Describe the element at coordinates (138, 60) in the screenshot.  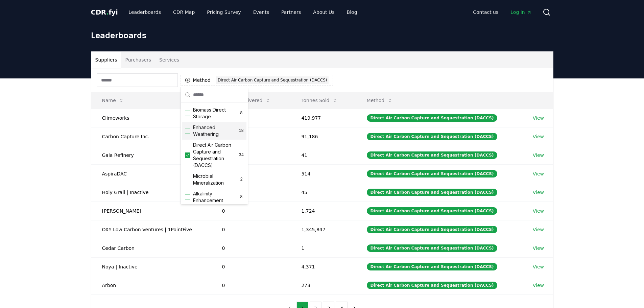
I see `button: Purchasers` at that location.